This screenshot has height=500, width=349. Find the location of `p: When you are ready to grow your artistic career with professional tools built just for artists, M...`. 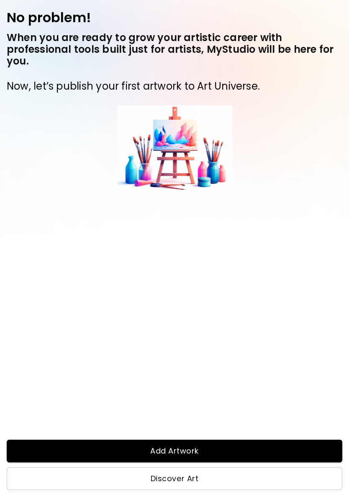

p: When you are ready to grow your artistic career with professional tools built just for artists, M... is located at coordinates (174, 49).